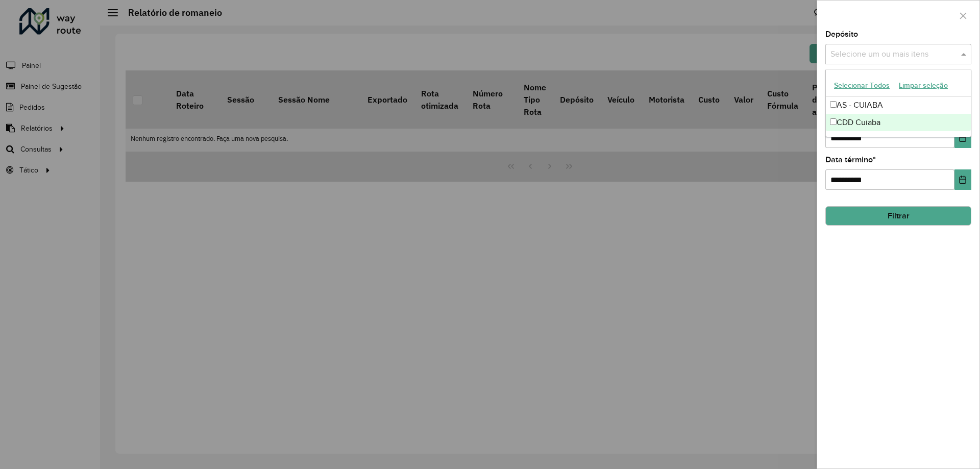 This screenshot has height=469, width=980. I want to click on button: Limpar seleção, so click(924, 85).